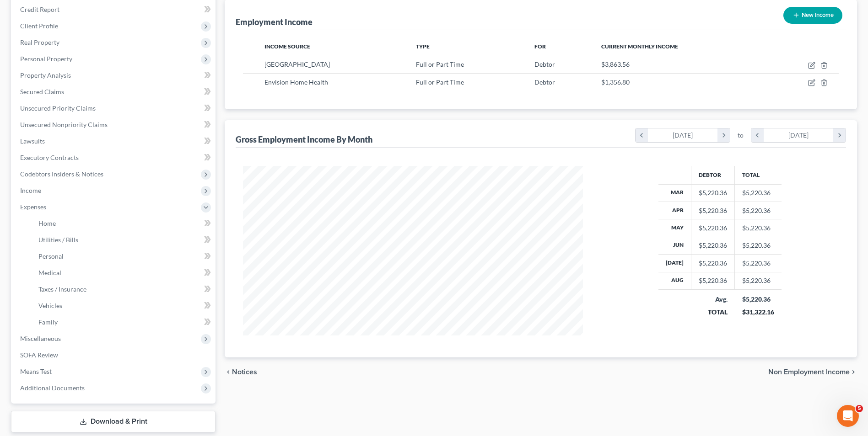  I want to click on span: Client Profile, so click(39, 25).